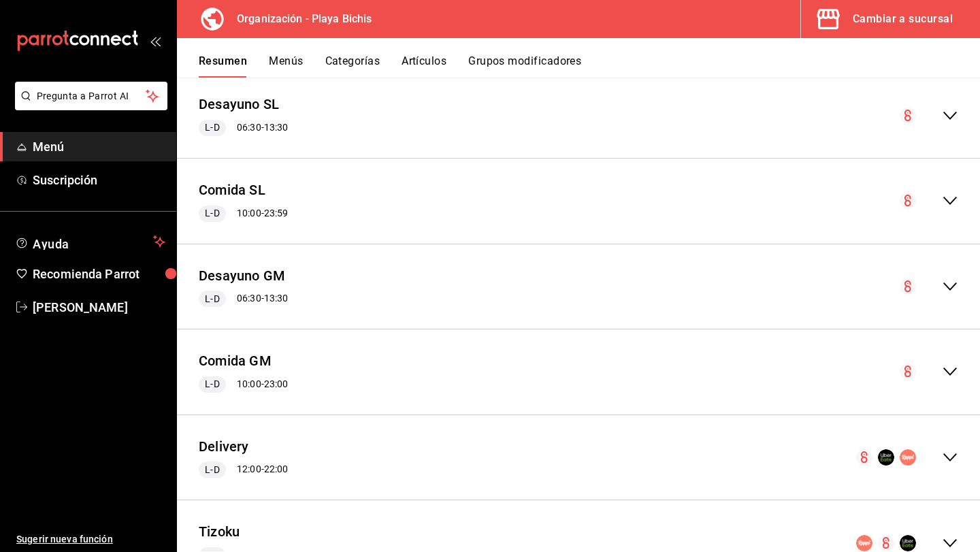 The width and height of the screenshot is (980, 552). I want to click on div: 10:00 - 23:59, so click(243, 214).